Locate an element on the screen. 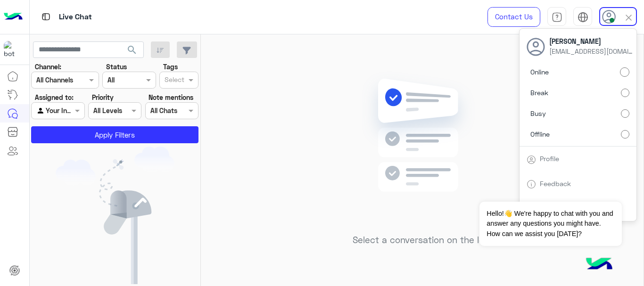 This screenshot has width=644, height=286. input: Break is located at coordinates (625, 93).